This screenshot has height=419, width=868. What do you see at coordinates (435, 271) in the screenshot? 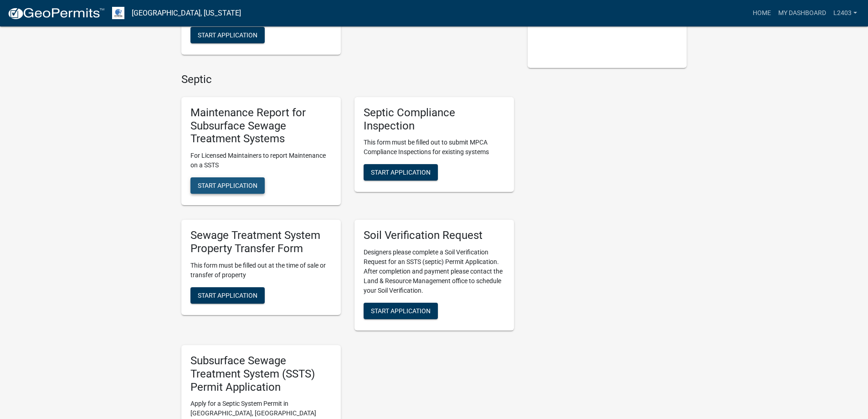
I see `p: Designers please complete a Soil Verification Request for an SSTS (septic) Permit Application. Af...` at bounding box center [435, 271].